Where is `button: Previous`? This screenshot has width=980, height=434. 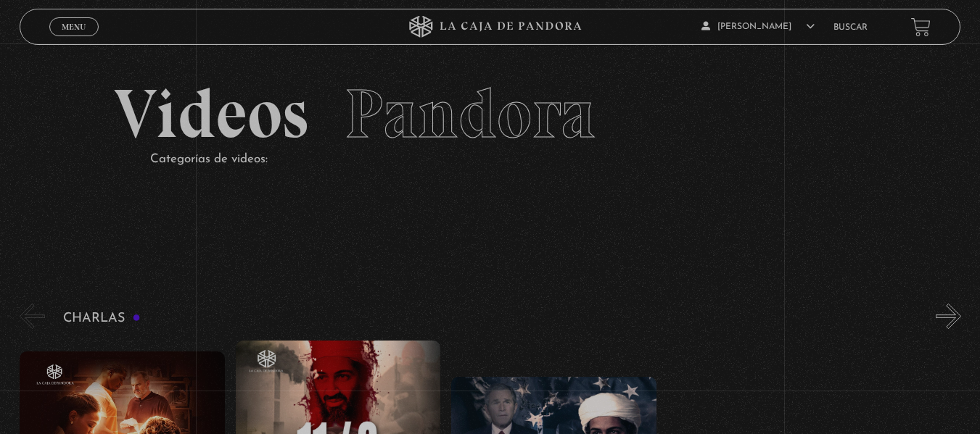
button: Previous is located at coordinates (32, 316).